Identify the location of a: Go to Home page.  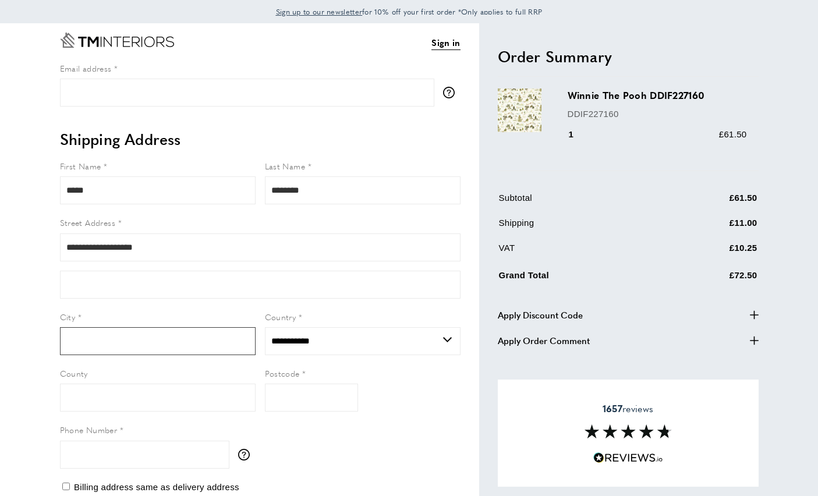
(117, 40).